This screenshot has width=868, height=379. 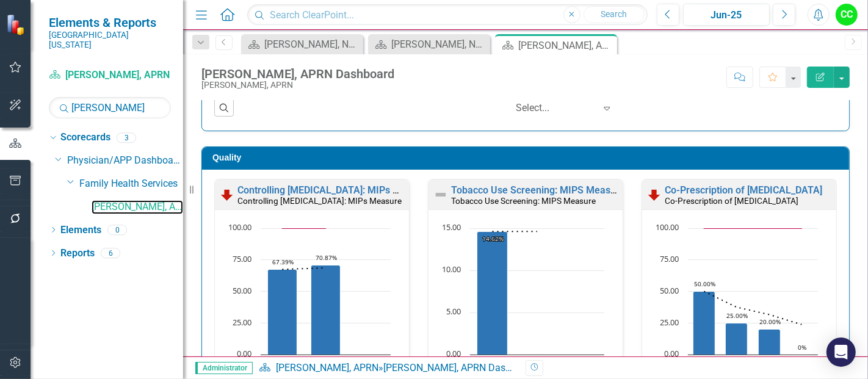 What do you see at coordinates (523, 201) in the screenshot?
I see `small: Tobacco Use Screening: MIPS Measure` at bounding box center [523, 201].